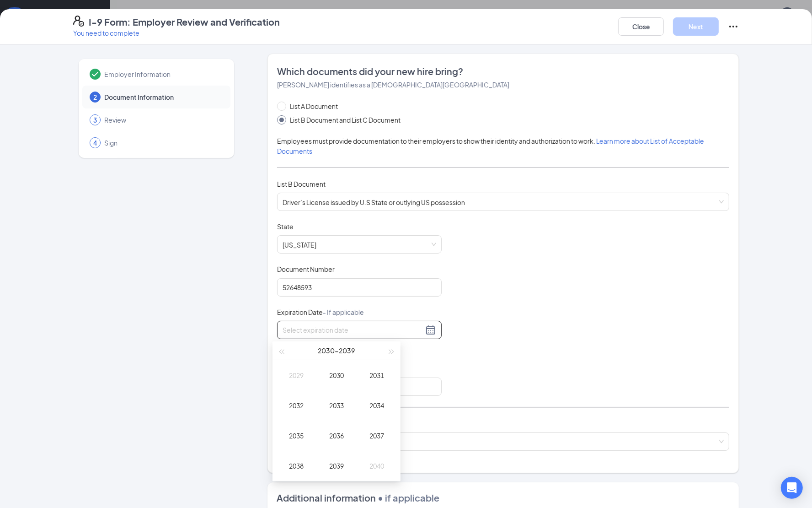  What do you see at coordinates (336, 435) in the screenshot?
I see `td: 2036` at bounding box center [336, 435].